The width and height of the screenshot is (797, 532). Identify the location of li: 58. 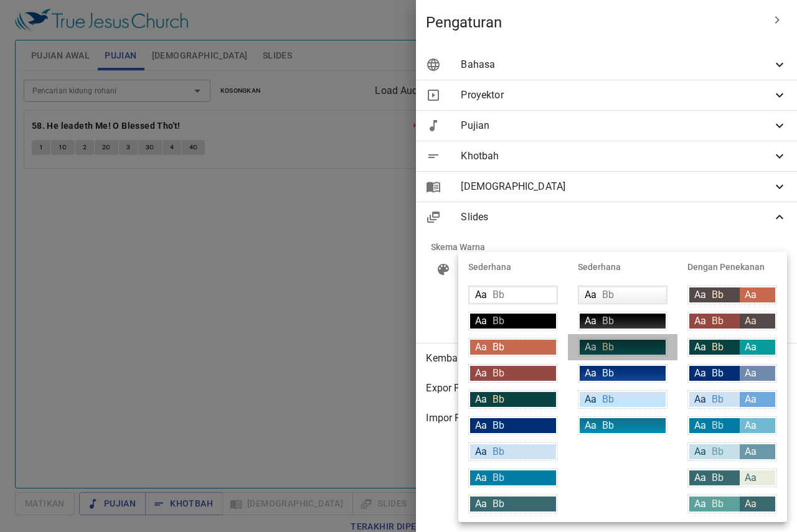
(204, 87).